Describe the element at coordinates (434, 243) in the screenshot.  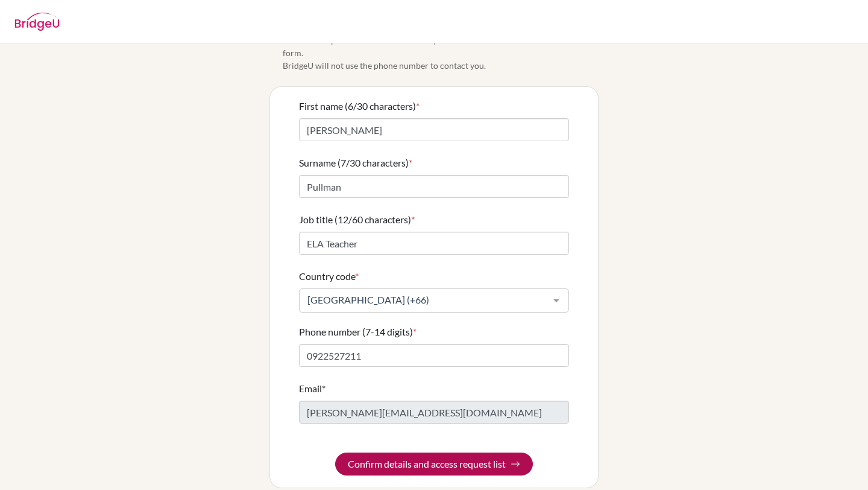
I see `input: Enter your job title` at that location.